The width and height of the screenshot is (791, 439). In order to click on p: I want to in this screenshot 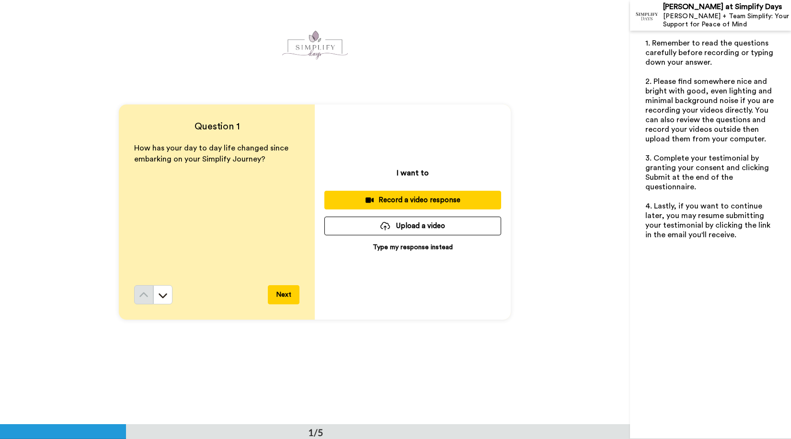, I will do `click(412, 173)`.